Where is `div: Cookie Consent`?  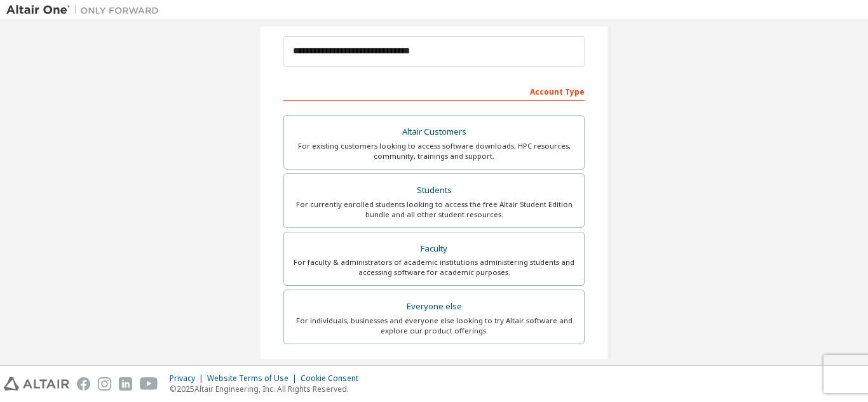 div: Cookie Consent is located at coordinates (333, 378).